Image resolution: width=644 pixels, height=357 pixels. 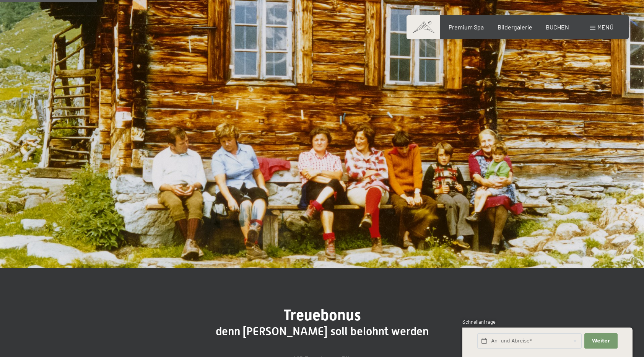 What do you see at coordinates (466, 27) in the screenshot?
I see `span: Premium Spa` at bounding box center [466, 27].